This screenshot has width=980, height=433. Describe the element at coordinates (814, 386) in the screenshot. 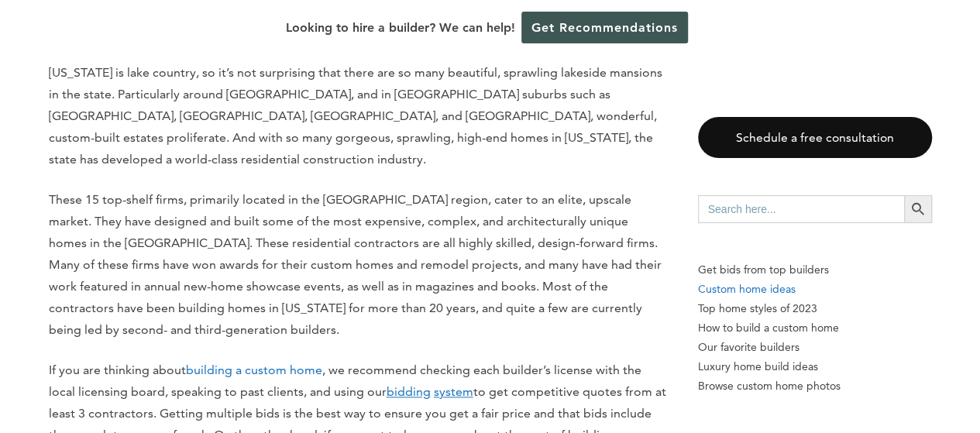

I see `p: Browse custom home photos` at that location.